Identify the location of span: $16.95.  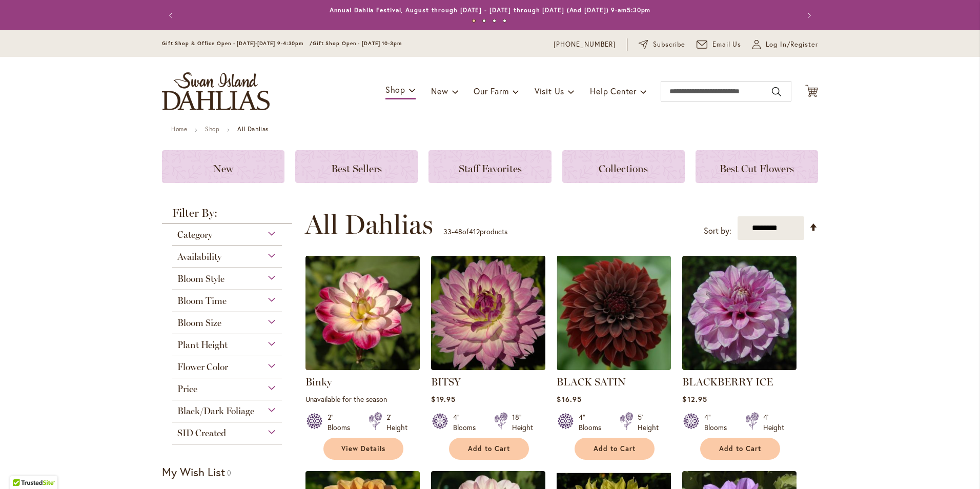
(569, 399).